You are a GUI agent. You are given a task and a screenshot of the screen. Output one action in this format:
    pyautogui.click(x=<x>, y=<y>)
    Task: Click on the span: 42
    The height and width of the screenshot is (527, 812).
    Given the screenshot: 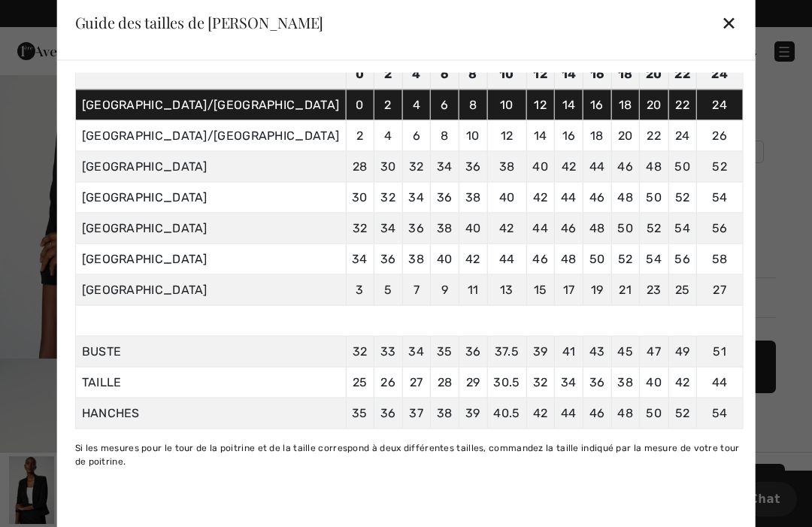 What is the action you would take?
    pyautogui.click(x=540, y=412)
    